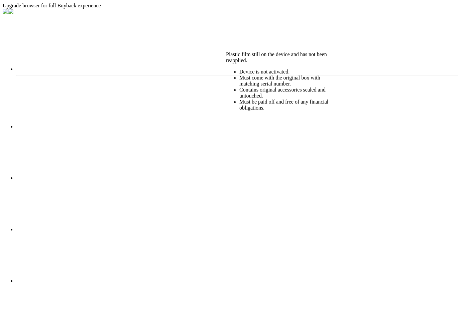  Describe the element at coordinates (11, 11) in the screenshot. I see `img: chrome.png` at that location.